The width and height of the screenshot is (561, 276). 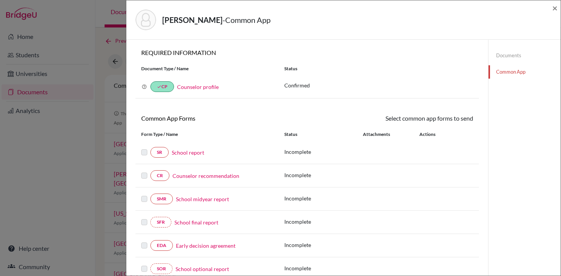 I want to click on a: SMR, so click(x=161, y=199).